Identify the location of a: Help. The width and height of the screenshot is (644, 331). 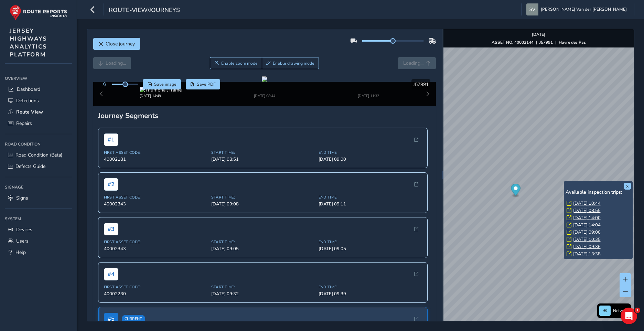
(38, 252).